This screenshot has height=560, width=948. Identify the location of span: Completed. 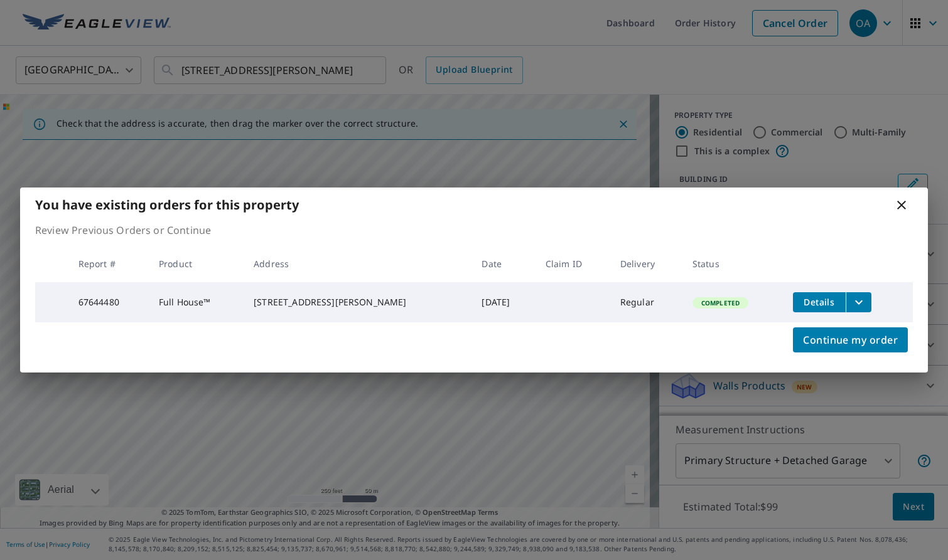
(720, 303).